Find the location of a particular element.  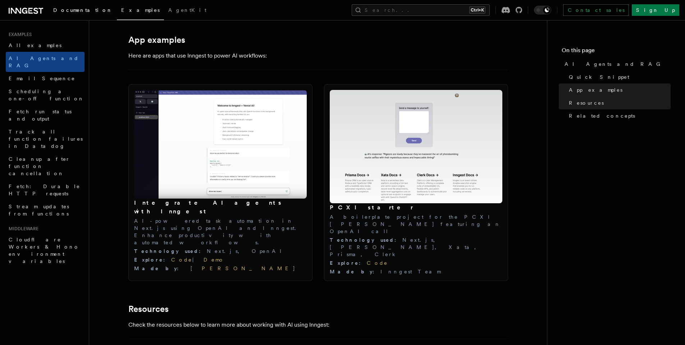

span: Documentation is located at coordinates (83, 10).